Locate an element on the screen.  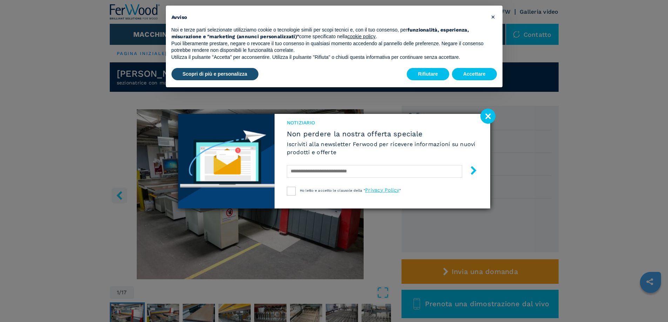
font: Scopri di più e personalizza is located at coordinates (215, 74).